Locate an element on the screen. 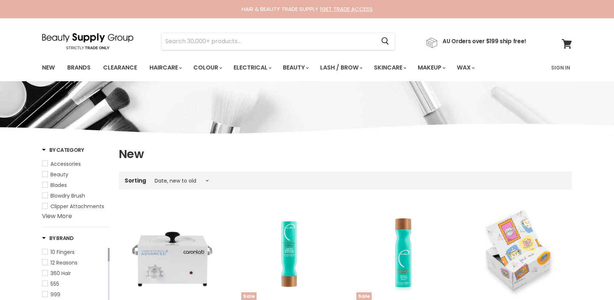  span: Blades is located at coordinates (58, 185).